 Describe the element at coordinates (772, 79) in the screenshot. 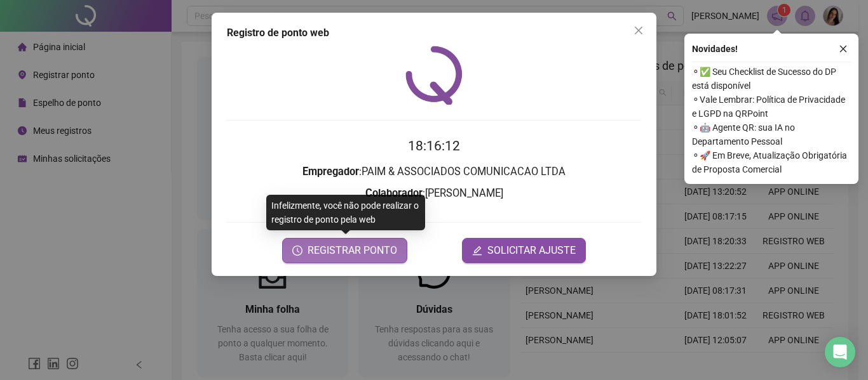

I see `span: ⚬ ✅ Seu Checklist de Sucesso do DP está disponível` at that location.